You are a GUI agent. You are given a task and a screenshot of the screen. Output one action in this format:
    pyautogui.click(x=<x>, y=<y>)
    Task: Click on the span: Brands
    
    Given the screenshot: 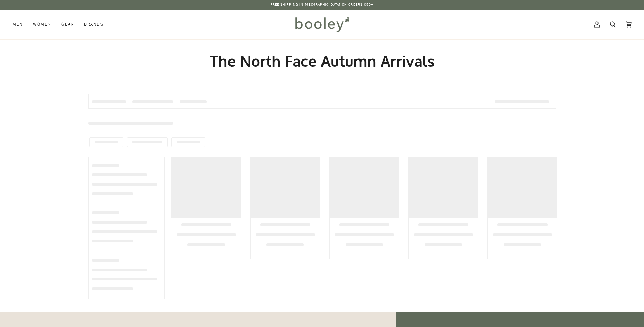 What is the action you would take?
    pyautogui.click(x=94, y=24)
    